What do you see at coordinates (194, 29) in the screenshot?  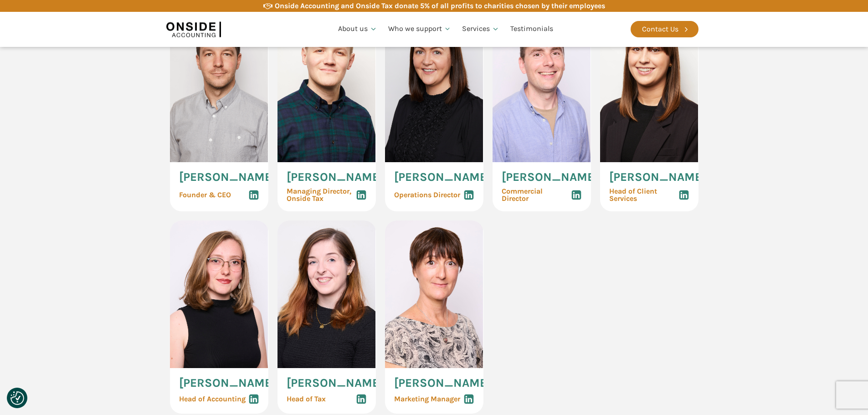 I see `img: Onside Accounting` at bounding box center [194, 29].